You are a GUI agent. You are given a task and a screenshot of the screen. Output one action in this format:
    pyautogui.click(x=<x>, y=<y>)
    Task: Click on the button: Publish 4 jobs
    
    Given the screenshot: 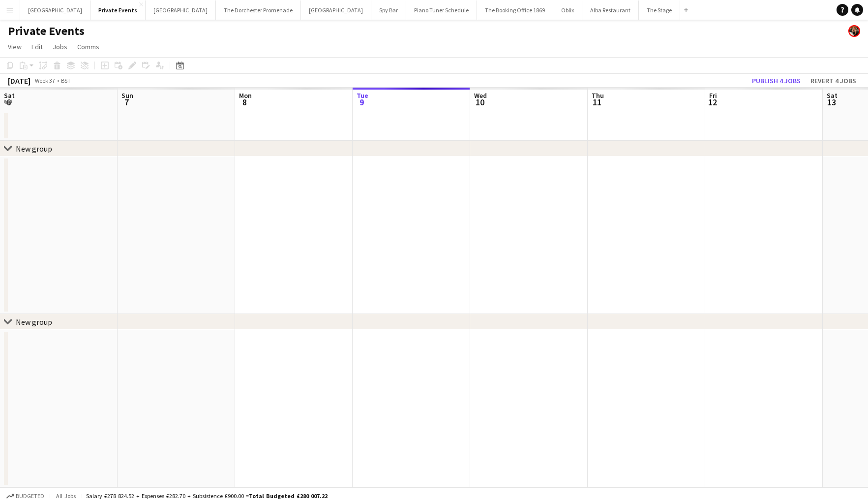 What is the action you would take?
    pyautogui.click(x=777, y=81)
    